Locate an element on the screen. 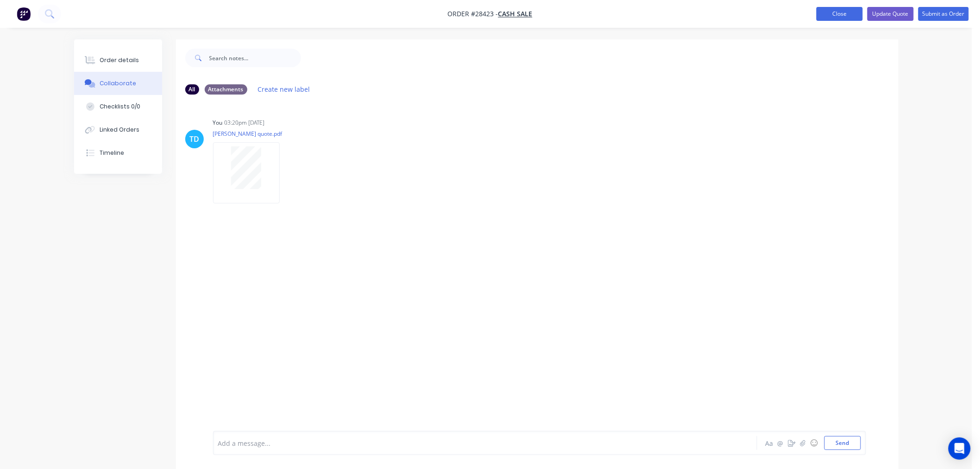 Image resolution: width=980 pixels, height=469 pixels. div: All is located at coordinates (192, 89).